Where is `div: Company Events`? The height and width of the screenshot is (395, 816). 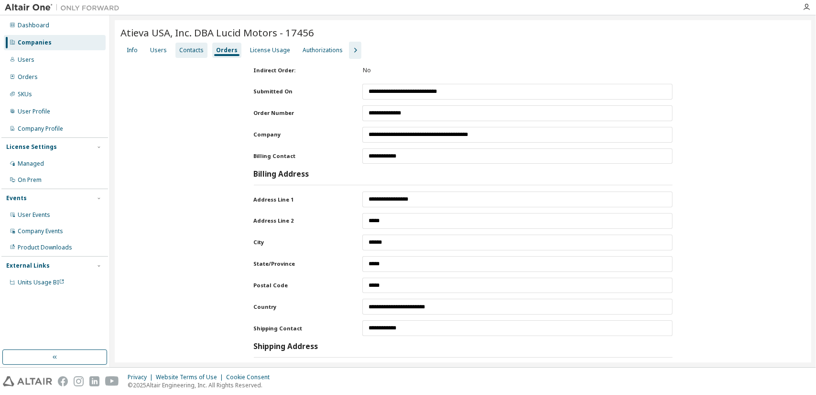
div: Company Events is located at coordinates (40, 231).